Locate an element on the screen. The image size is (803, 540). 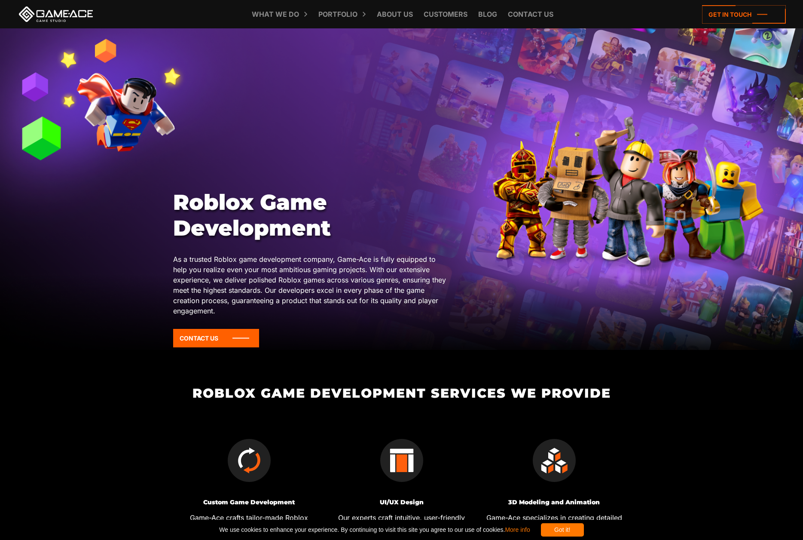
img: 3D Modeling and Animation is located at coordinates (554, 460).